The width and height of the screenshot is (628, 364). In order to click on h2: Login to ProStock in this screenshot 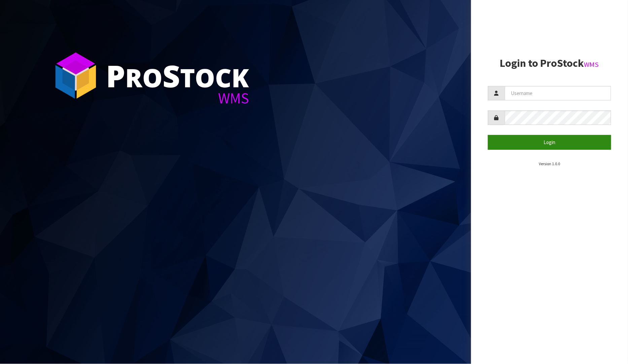, I will do `click(550, 63)`.